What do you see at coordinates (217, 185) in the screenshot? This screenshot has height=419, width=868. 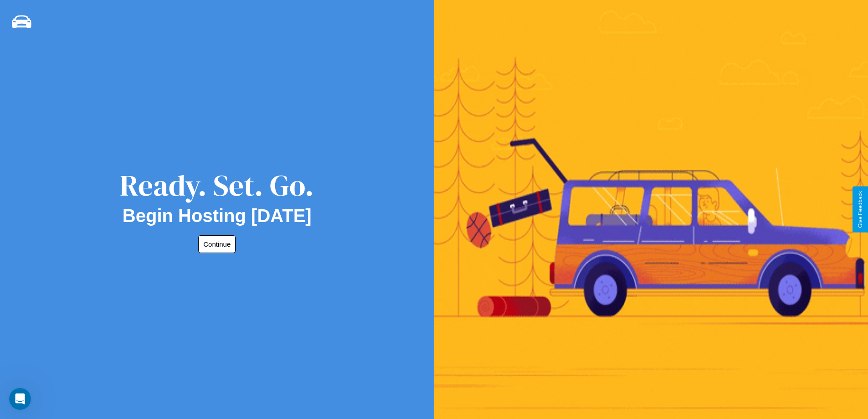 I see `div: Ready. Set. Go.` at bounding box center [217, 185].